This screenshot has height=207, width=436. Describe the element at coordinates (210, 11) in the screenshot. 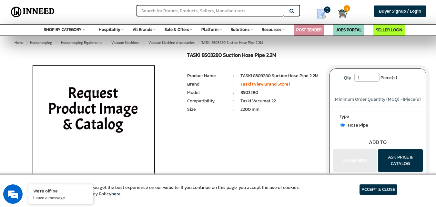

I see `input: Search for Brands, Products, Sellers, Manufacturers...` at that location.